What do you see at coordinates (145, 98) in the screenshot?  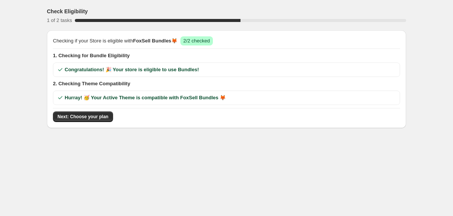 I see `span: Hurray! 🥳 Your Active Theme is compatible with FoxSell Bundles 🦊` at bounding box center [145, 98].